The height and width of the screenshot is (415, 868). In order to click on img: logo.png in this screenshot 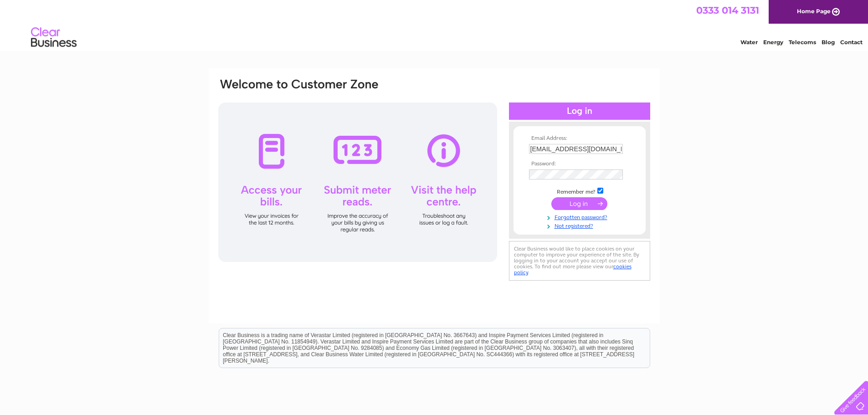, I will do `click(54, 37)`.